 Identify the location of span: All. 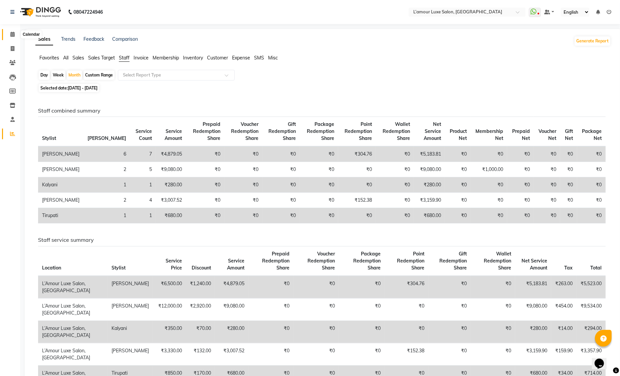
(66, 58).